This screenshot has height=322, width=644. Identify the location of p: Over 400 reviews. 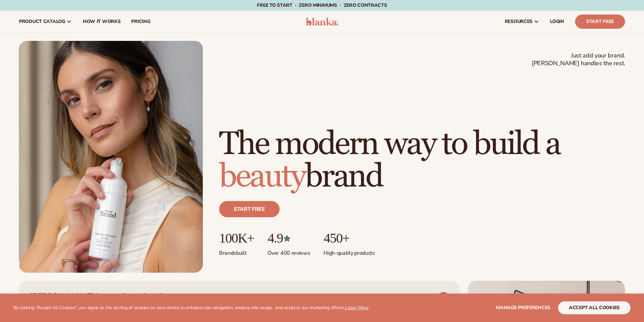
(288, 251).